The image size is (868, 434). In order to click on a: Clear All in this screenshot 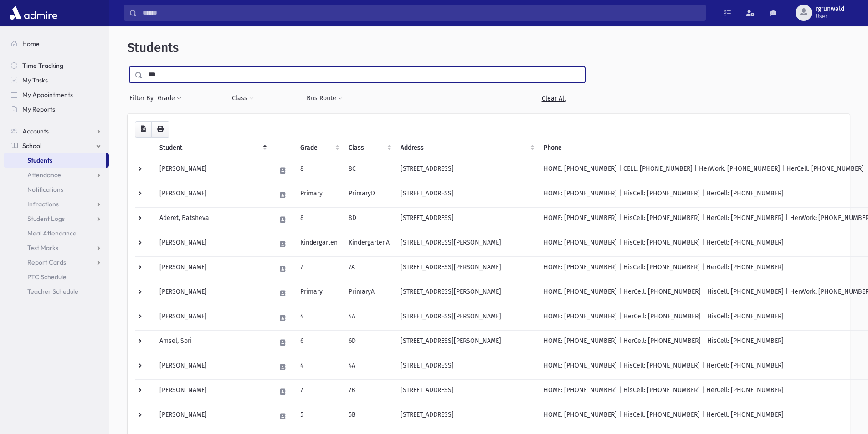, I will do `click(553, 99)`.